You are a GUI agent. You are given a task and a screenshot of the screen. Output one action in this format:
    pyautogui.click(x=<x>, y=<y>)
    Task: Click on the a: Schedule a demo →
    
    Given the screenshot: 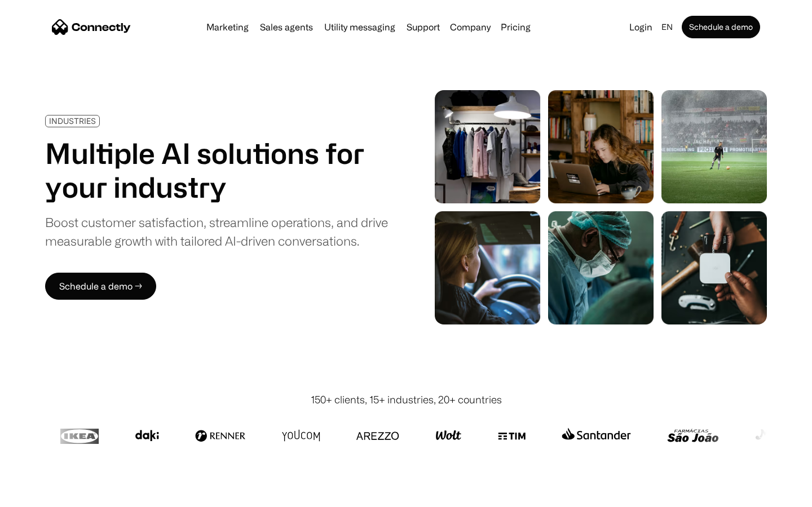 What is the action you would take?
    pyautogui.click(x=100, y=286)
    